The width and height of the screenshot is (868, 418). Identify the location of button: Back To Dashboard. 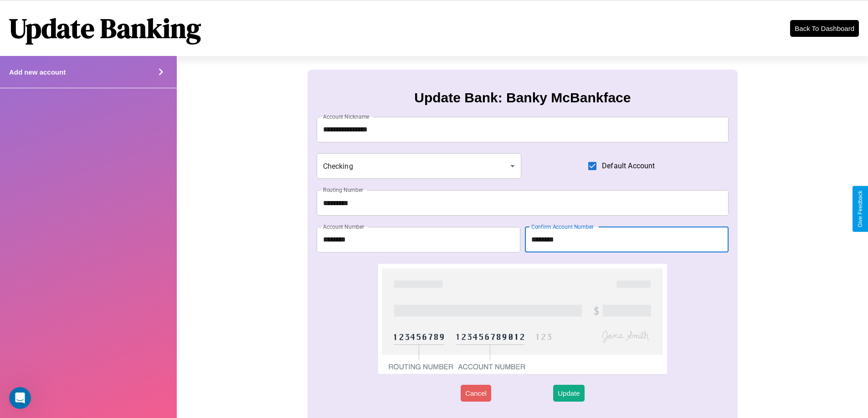
(824, 29).